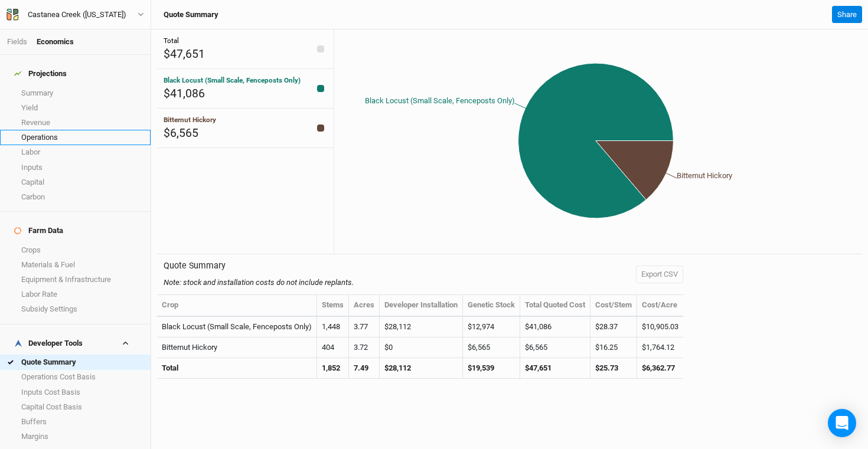 This screenshot has width=868, height=449. Describe the element at coordinates (660, 347) in the screenshot. I see `td: $1,764.12` at that location.